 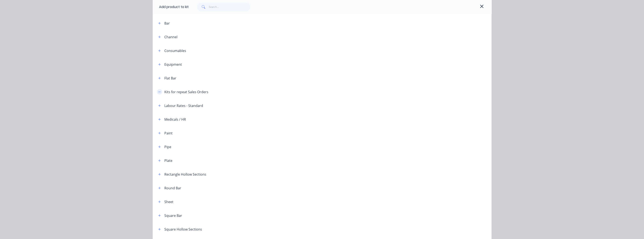 What do you see at coordinates (167, 24) in the screenshot?
I see `div: Bar` at bounding box center [167, 24].